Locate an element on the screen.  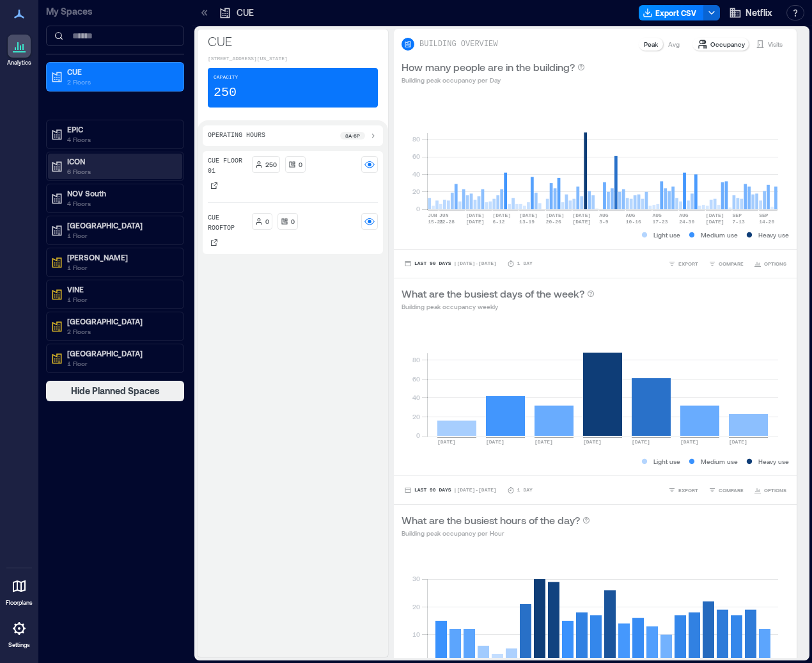
p: Building peak occupancy per Day is located at coordinates (493, 80).